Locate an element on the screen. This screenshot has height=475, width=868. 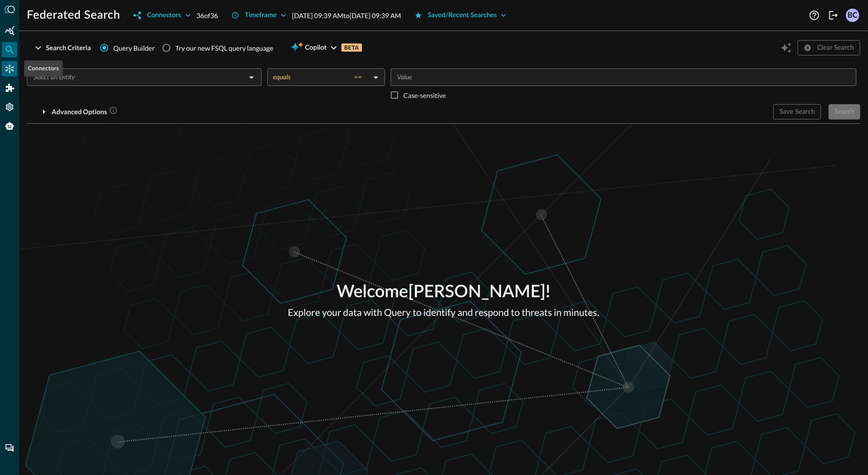
div: Settings is located at coordinates (10, 107).